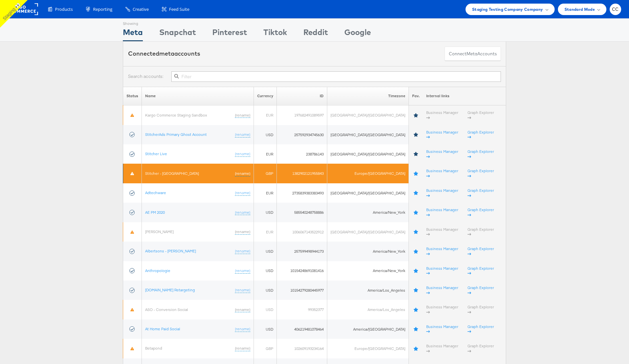  Describe the element at coordinates (230, 34) in the screenshot. I see `div: Pinterest` at that location.